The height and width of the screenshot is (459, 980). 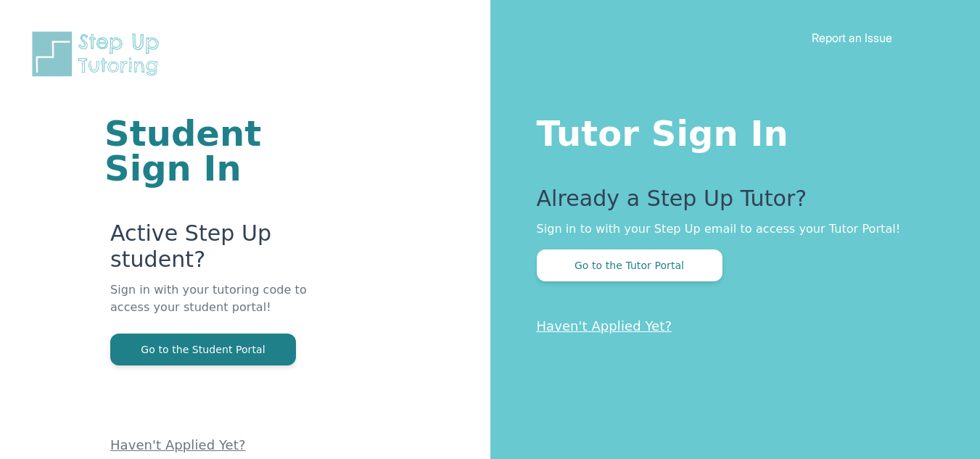 I want to click on p: Sign in to with your Step Up email to access your Tutor Portal!, so click(x=730, y=230).